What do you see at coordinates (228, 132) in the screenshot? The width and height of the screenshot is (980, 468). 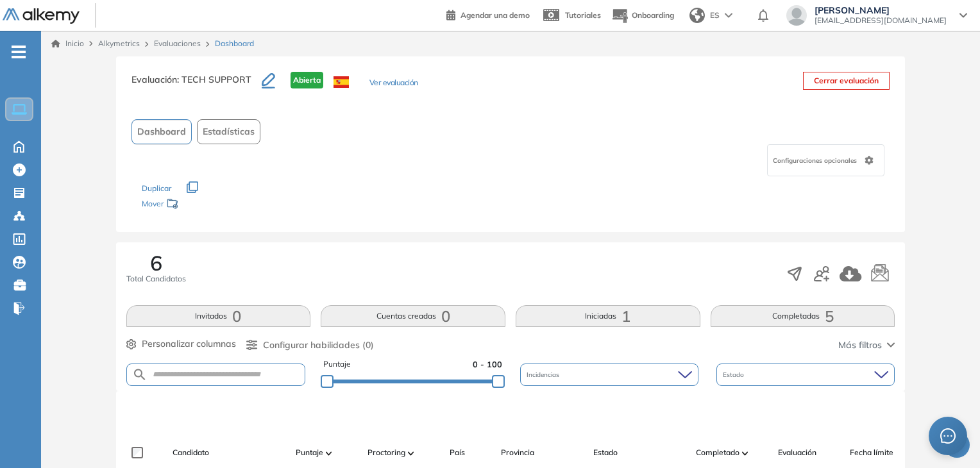 I see `button: Estadísticas` at bounding box center [228, 132].